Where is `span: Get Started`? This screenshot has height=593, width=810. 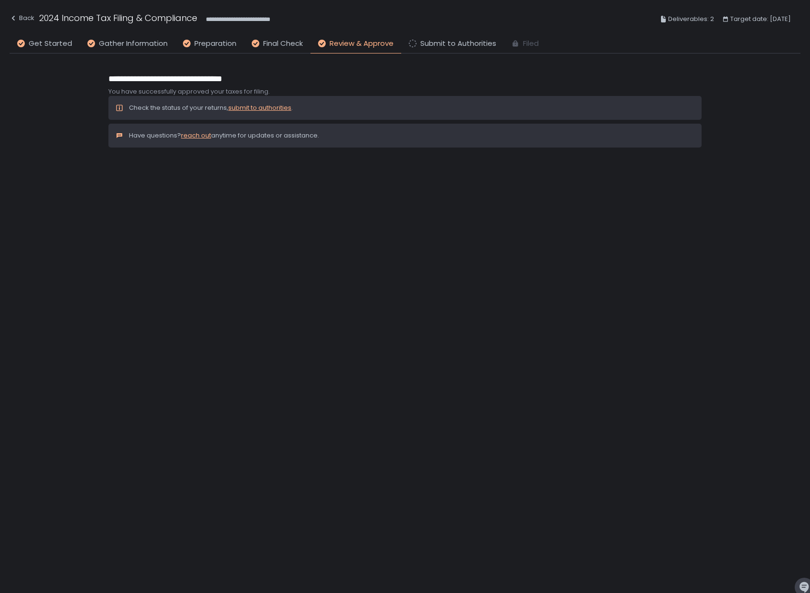
span: Get Started is located at coordinates (50, 43).